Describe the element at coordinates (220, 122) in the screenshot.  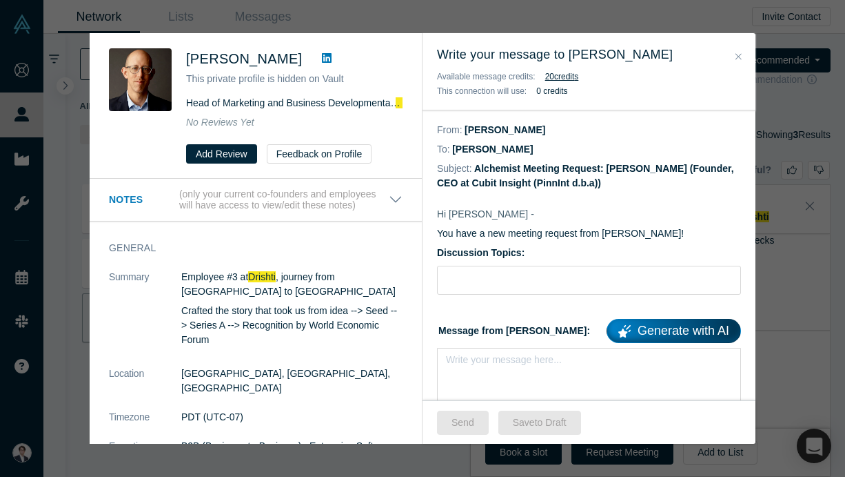
I see `span: No Reviews Yet` at that location.